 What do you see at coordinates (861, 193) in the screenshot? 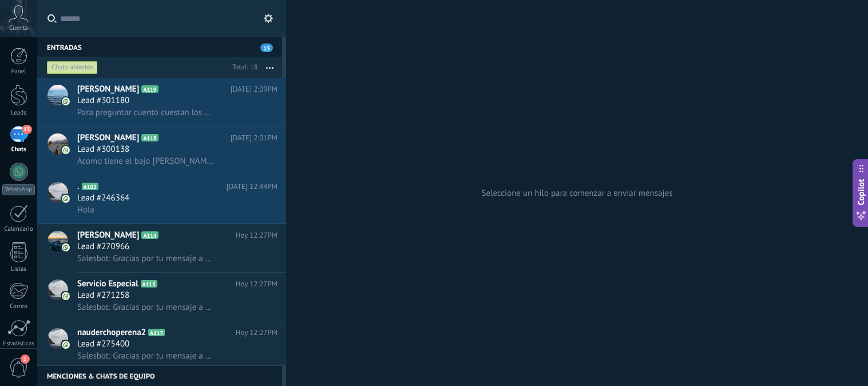
I see `span: Copilot` at bounding box center [861, 193].